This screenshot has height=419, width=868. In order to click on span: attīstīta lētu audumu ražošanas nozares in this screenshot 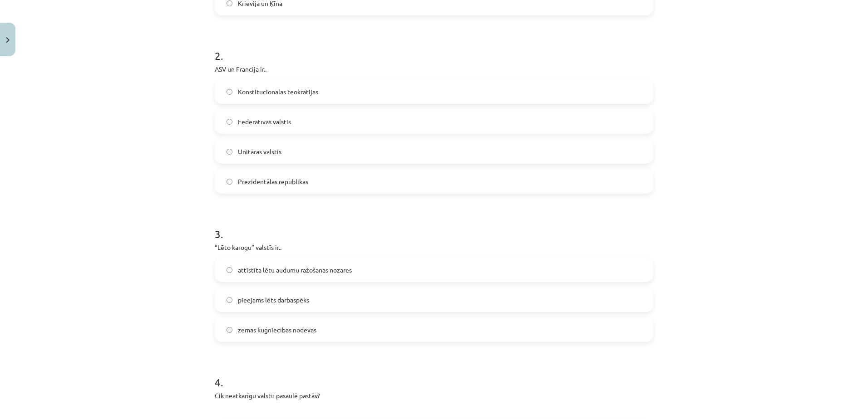, I will do `click(294, 270)`.